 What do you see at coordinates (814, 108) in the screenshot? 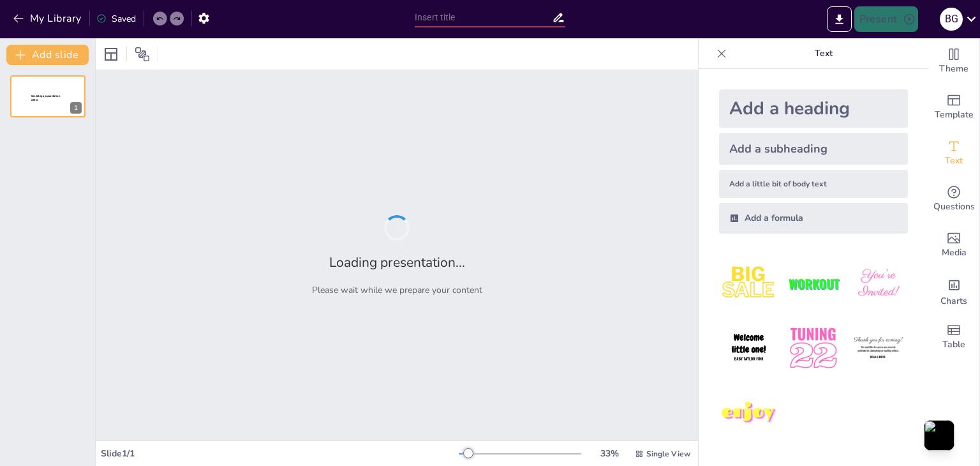
I see `div: Add a heading` at bounding box center [814, 108].